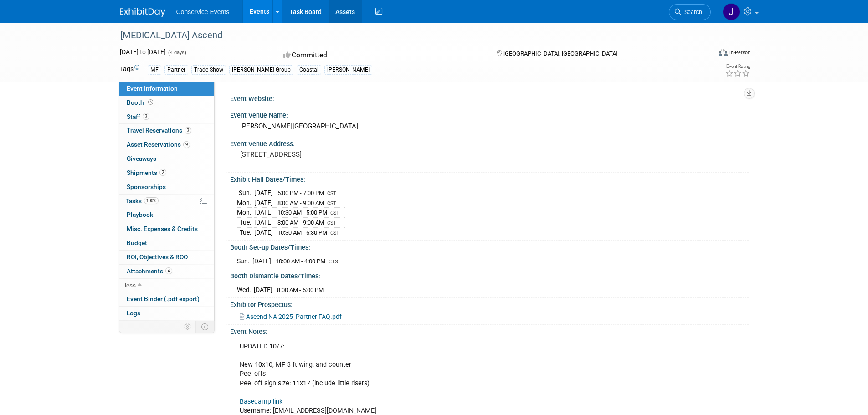 The image size is (868, 415). Describe the element at coordinates (489, 178) in the screenshot. I see `div: Exhibit Hall Dates/Times:` at that location.